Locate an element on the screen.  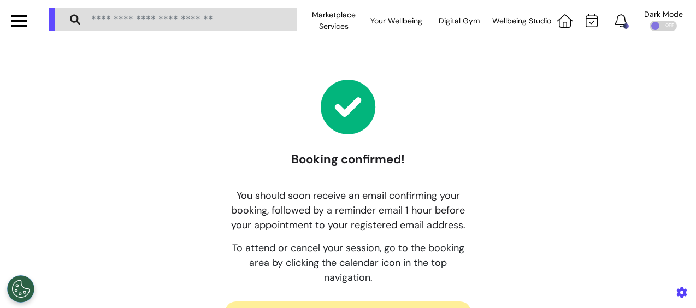
div: Dark Mode is located at coordinates (663, 14).